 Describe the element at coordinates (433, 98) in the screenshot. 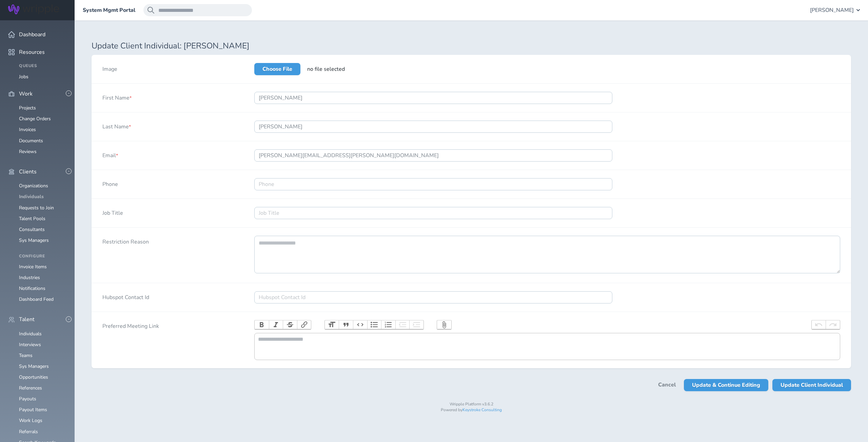

I see `input: First Name` at that location.